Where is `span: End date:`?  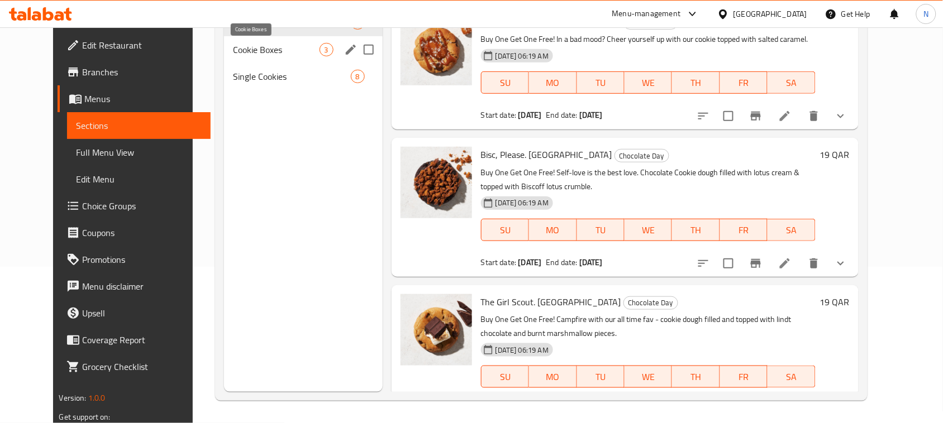
span: End date: is located at coordinates (562, 262).